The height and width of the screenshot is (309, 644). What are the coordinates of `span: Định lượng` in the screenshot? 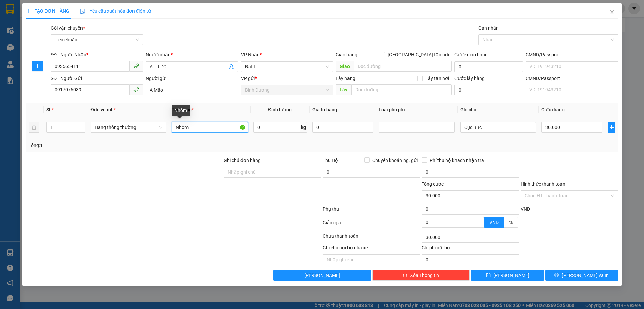 It's located at (280, 110).